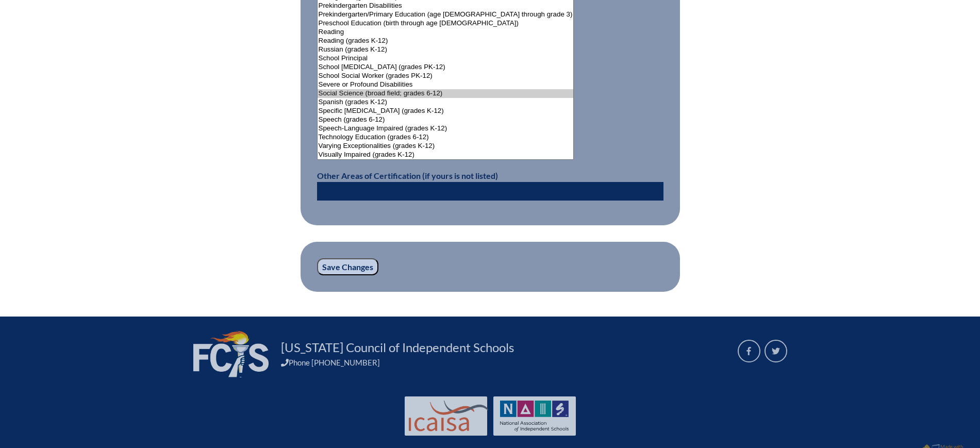  What do you see at coordinates (445, 138) in the screenshot?
I see `option: Technology Education (grades 6-12)` at bounding box center [445, 138].